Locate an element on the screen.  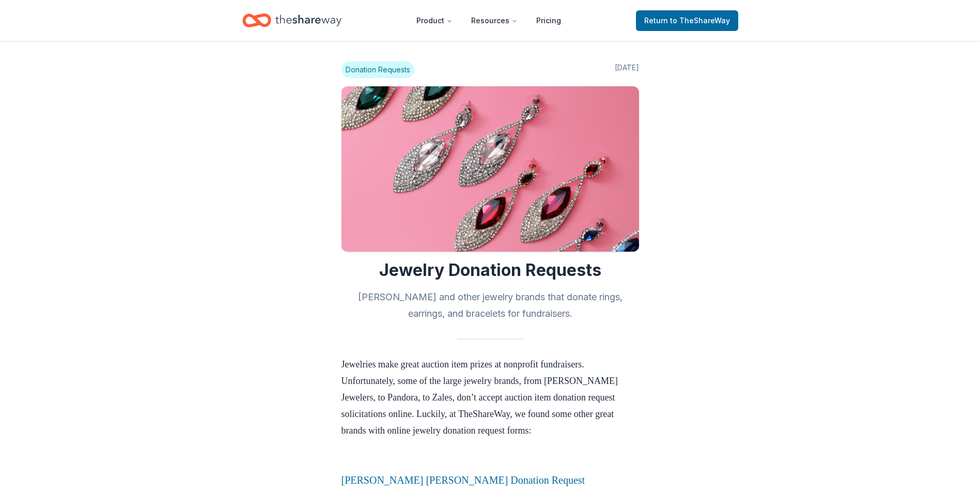
a: Home is located at coordinates (292, 20).